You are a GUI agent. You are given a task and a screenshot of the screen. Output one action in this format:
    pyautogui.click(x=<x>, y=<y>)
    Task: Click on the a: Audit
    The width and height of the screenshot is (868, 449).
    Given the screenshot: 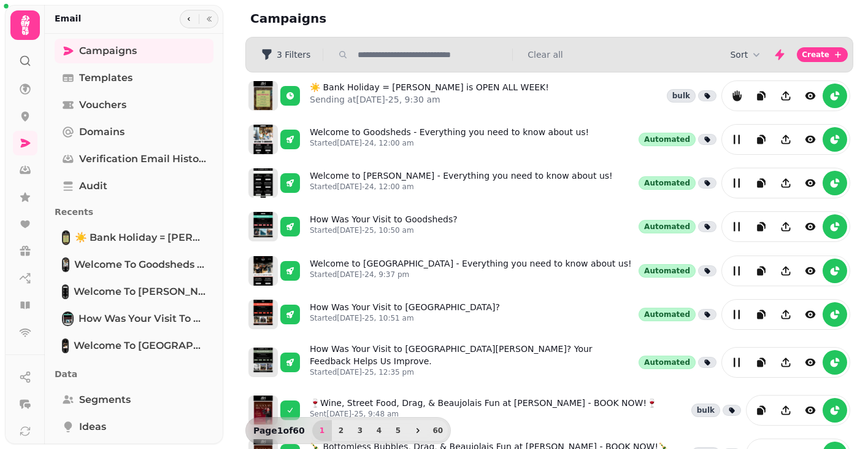 What is the action you would take?
    pyautogui.click(x=134, y=186)
    